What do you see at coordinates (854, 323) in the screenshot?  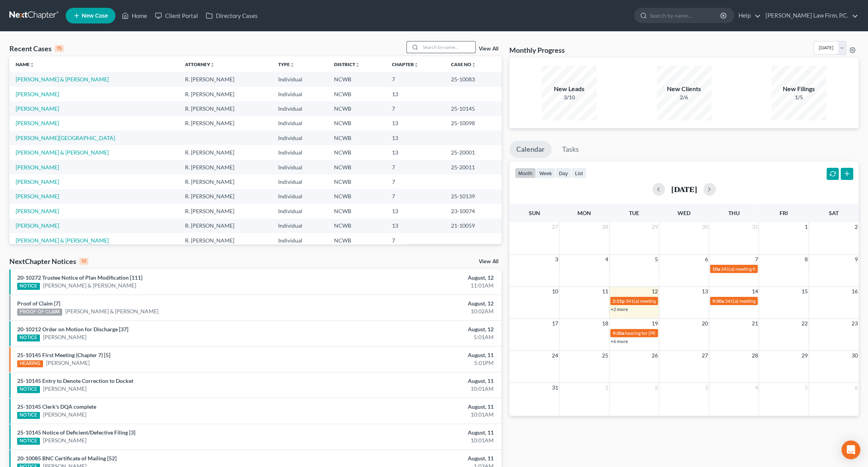 I see `span: 23` at bounding box center [854, 323].